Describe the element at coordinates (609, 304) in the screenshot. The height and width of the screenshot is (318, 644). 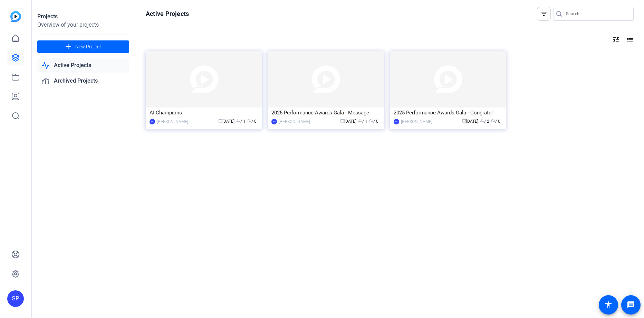
I see `mat-icon: accessibility` at that location.